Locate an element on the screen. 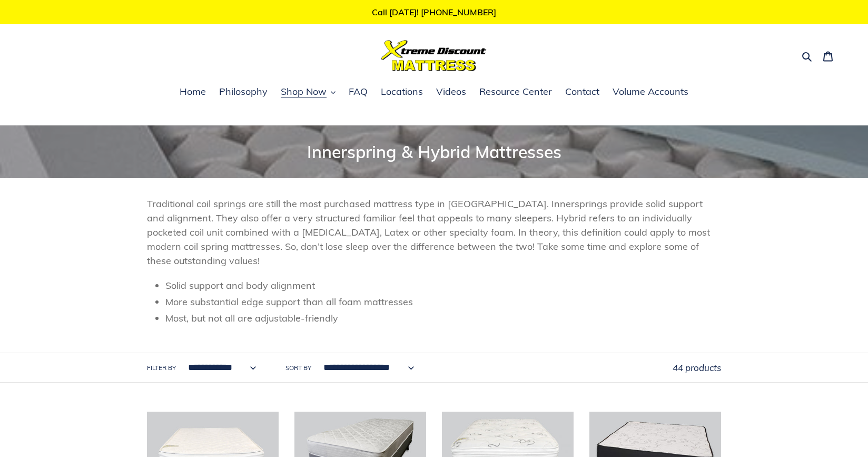 Image resolution: width=868 pixels, height=457 pixels. span: Shop Now is located at coordinates (303, 91).